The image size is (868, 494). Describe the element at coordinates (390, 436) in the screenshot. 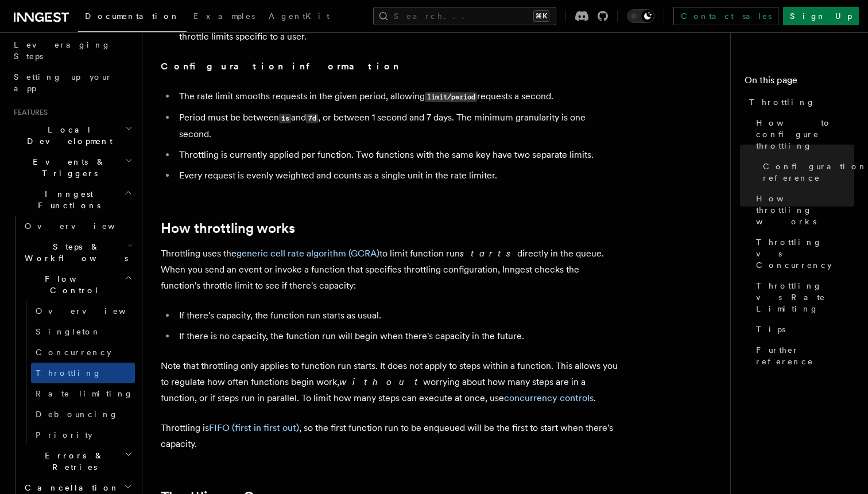

I see `p: Throttling is , so the first function run to be enqueued will be the first to start when there's ...` at that location.